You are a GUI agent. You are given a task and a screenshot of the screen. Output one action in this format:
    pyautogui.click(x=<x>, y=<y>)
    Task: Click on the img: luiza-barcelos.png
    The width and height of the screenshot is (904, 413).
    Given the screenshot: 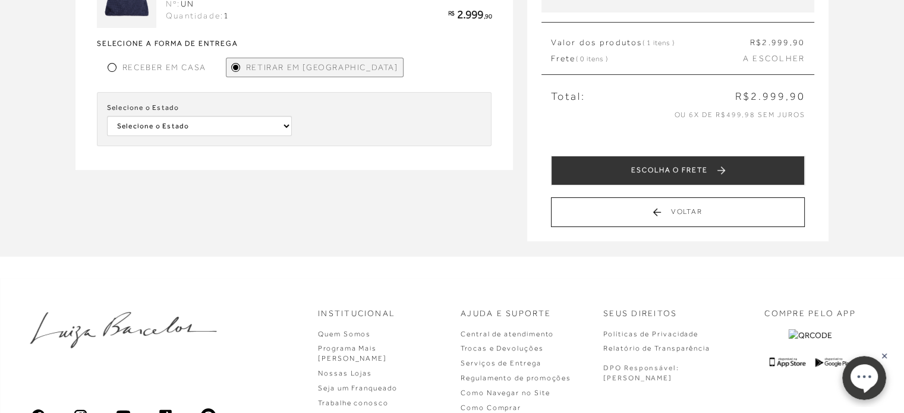 What is the action you would take?
    pyautogui.click(x=123, y=330)
    